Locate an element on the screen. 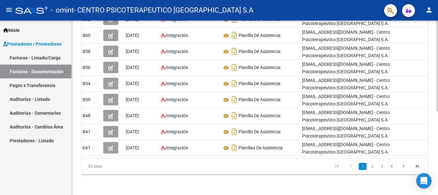 Image resolution: width=438 pixels, height=195 pixels. span: 22856 is located at coordinates (84, 67).